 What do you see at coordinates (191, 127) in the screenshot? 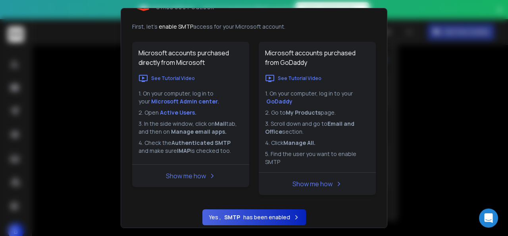
I see `li: 3. In the side window, click on tab, and then on` at bounding box center [191, 127].